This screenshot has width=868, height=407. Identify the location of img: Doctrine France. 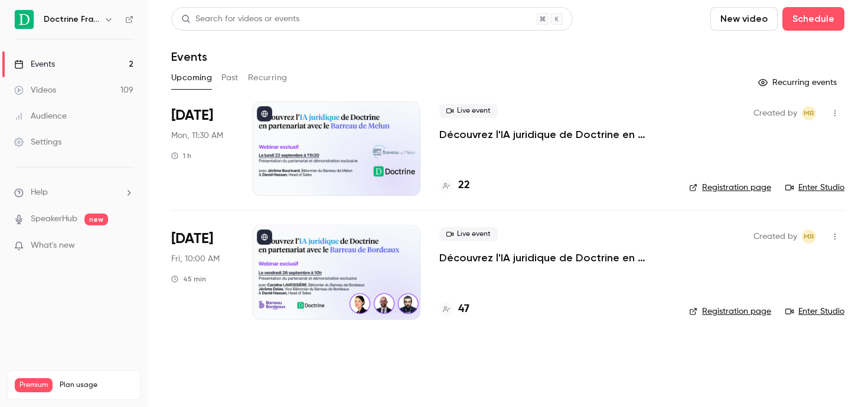
(24, 19).